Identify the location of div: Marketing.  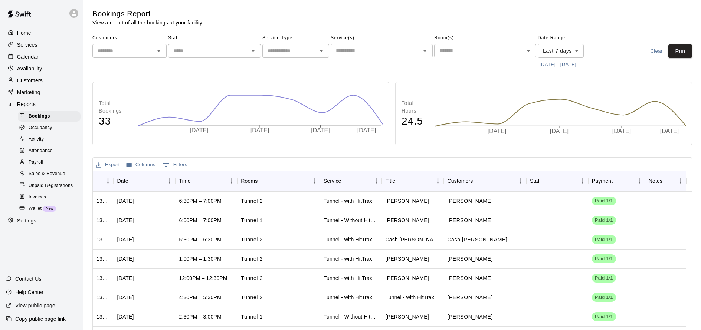
(42, 92).